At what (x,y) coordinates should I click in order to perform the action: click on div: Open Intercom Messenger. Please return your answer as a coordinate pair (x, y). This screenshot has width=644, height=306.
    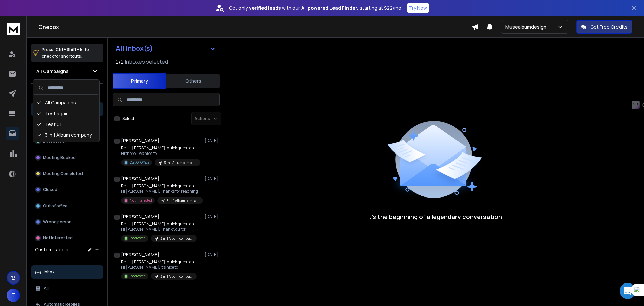
    Looking at the image, I should click on (628, 290).